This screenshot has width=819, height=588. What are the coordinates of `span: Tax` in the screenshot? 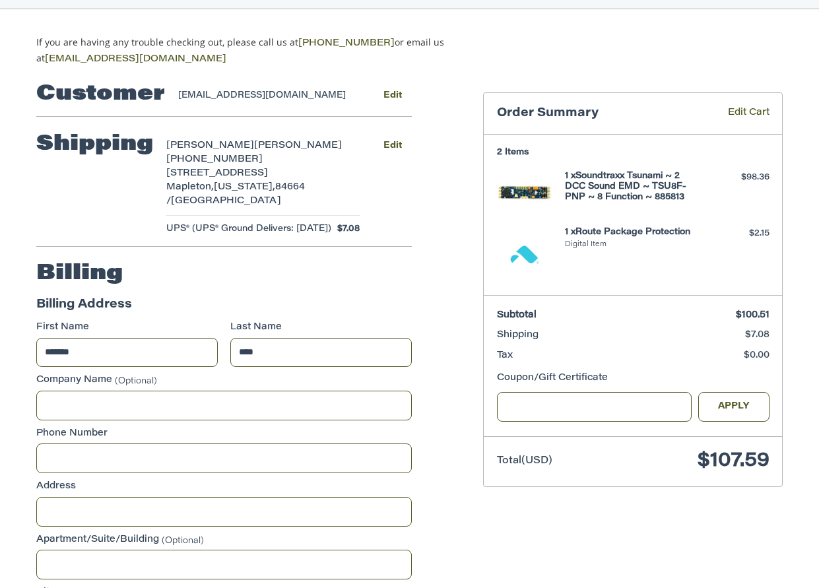 It's located at (505, 356).